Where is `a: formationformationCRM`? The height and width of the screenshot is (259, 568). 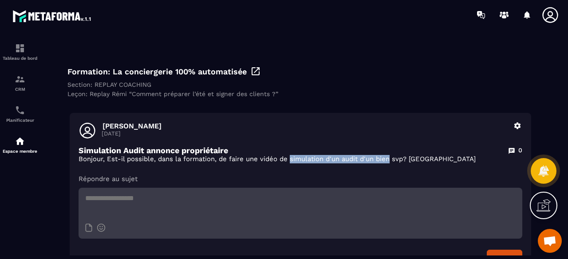
a: formationformationCRM is located at coordinates (20, 83).